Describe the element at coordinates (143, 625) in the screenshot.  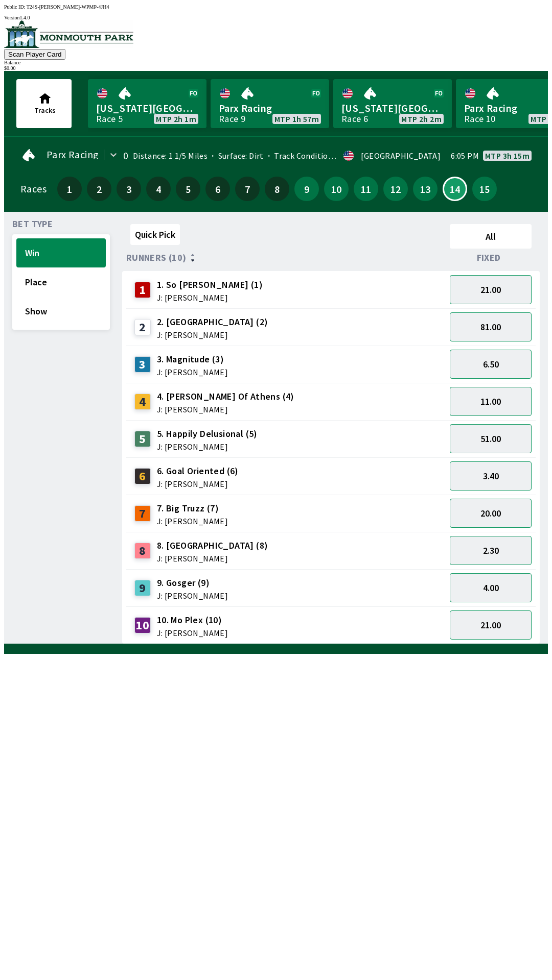
I see `div: 10` at that location.